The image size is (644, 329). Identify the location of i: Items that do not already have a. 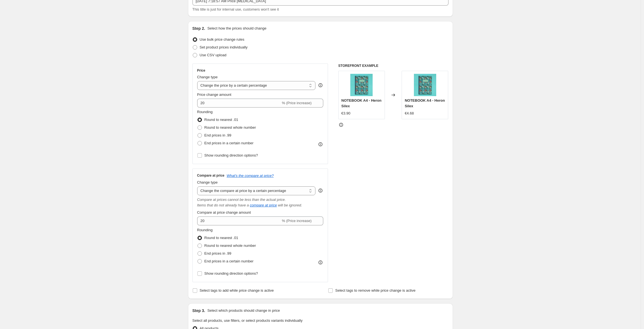
(223, 205).